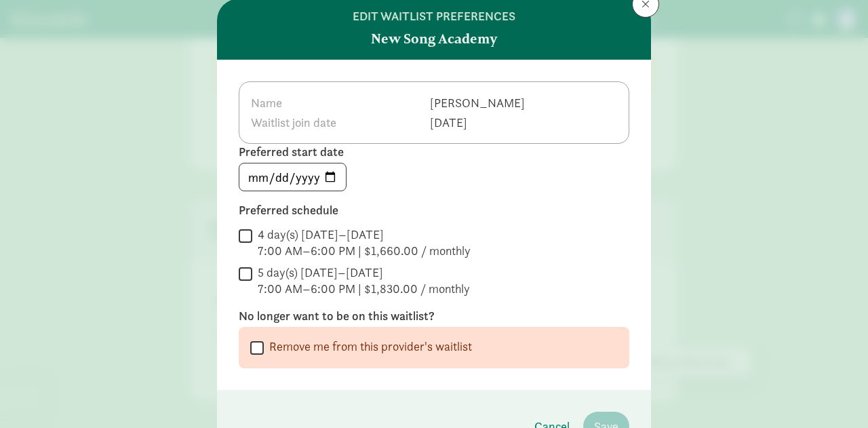 This screenshot has width=868, height=428. Describe the element at coordinates (434, 39) in the screenshot. I see `strong: New Song Academy` at that location.